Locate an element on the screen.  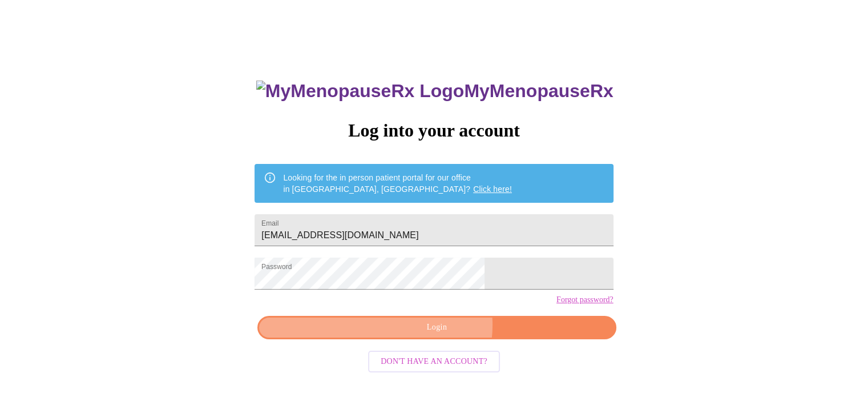
a: Don't have an account? is located at coordinates (434, 360).